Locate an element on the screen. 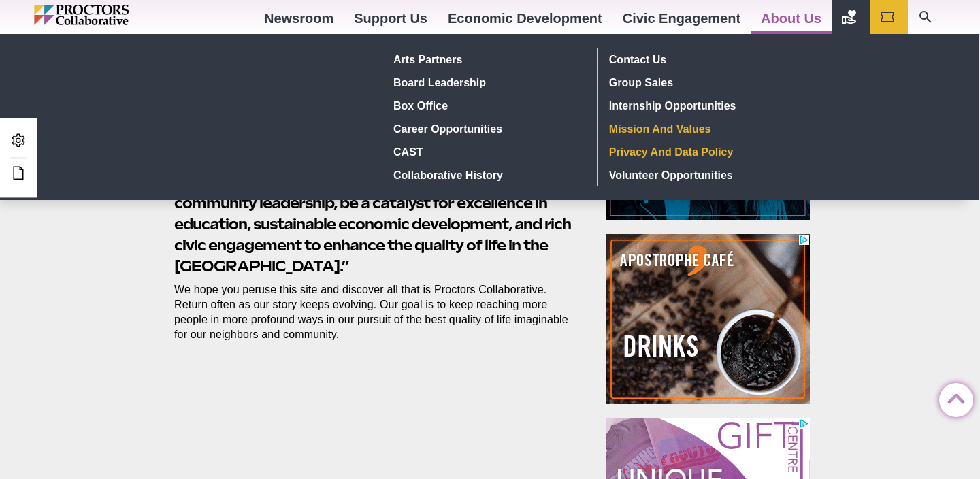 The height and width of the screenshot is (479, 980). a: Board Leadership is located at coordinates (487, 82).